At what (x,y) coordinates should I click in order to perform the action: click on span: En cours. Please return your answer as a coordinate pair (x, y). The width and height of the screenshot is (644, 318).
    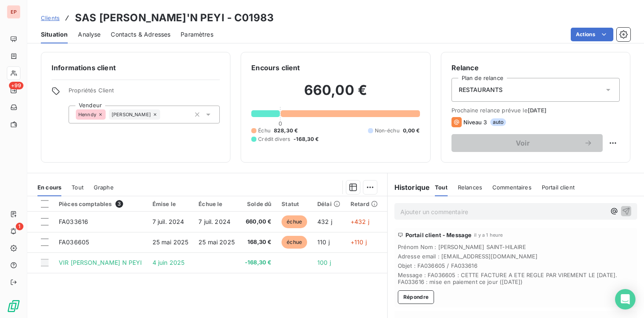
    Looking at the image, I should click on (50, 187).